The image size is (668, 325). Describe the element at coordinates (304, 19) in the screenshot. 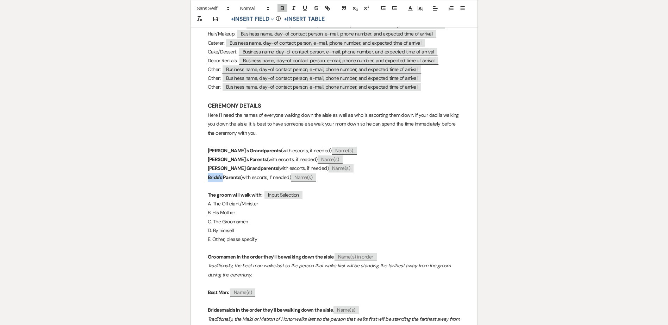

I see `button: +Insert Table` at that location.